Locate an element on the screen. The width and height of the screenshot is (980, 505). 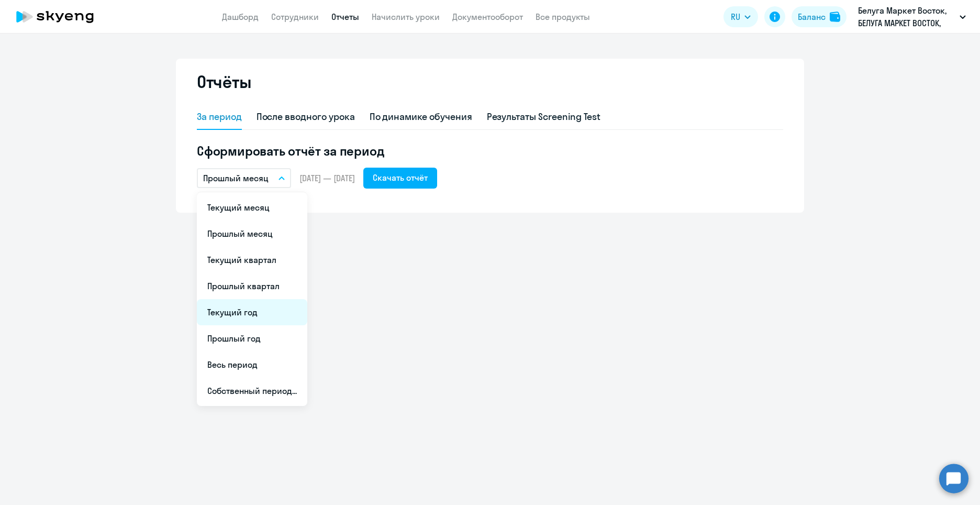
ul: RU is located at coordinates (252, 299).